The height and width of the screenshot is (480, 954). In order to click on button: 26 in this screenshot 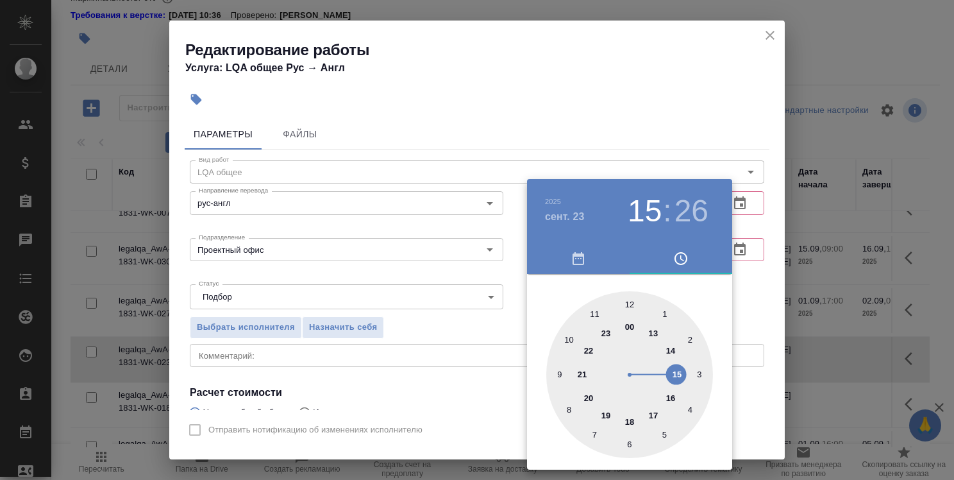, I will do `click(691, 211)`.